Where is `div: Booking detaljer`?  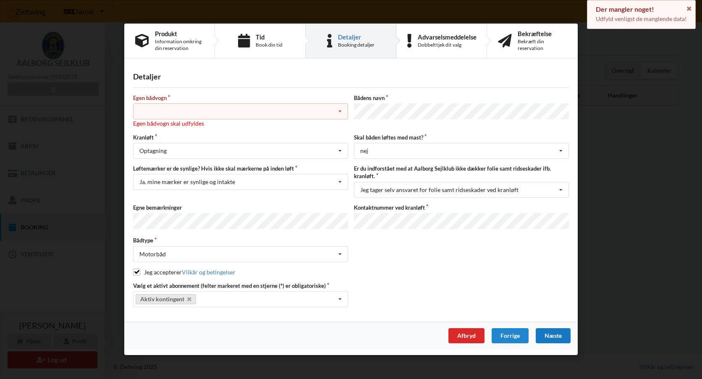
div: Booking detaljer is located at coordinates (356, 45).